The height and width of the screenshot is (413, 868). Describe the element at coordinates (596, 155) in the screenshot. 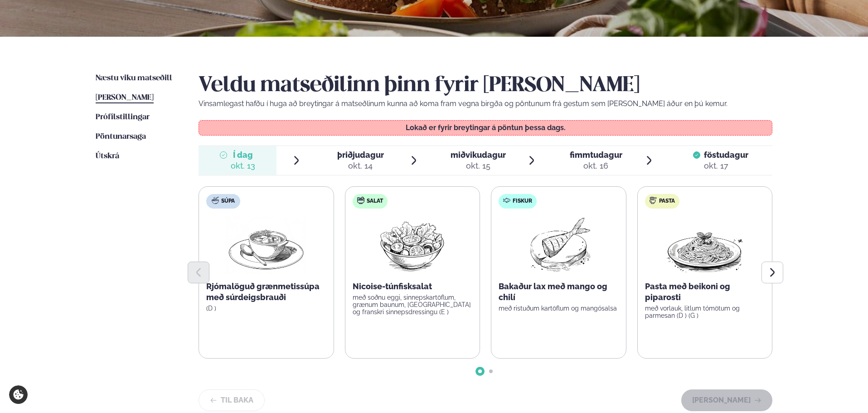

I see `span: fimmtudagur` at that location.